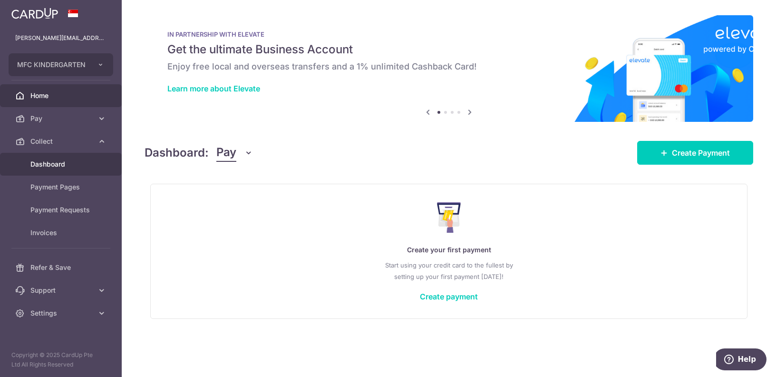 Image resolution: width=776 pixels, height=377 pixels. What do you see at coordinates (449, 296) in the screenshot?
I see `a: Create payment` at bounding box center [449, 296].